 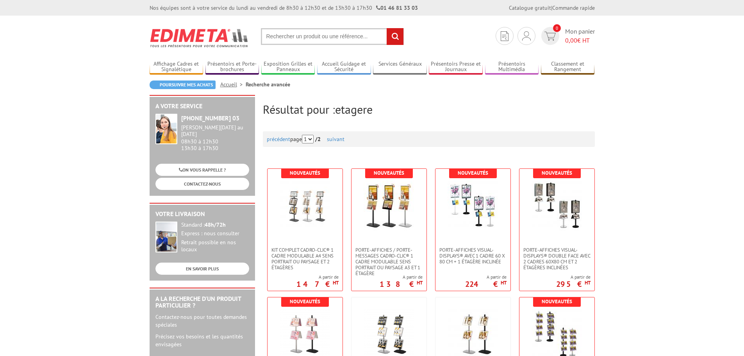 I want to click on p: 138 €, so click(x=401, y=284).